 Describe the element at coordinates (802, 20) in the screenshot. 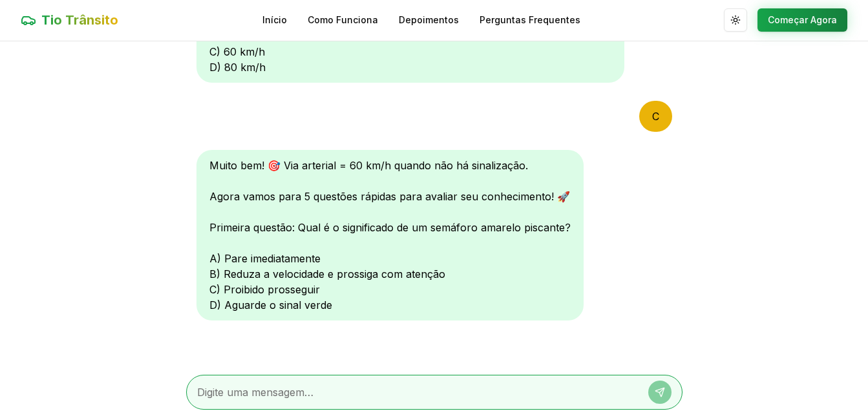

I see `a: Começar Agora` at that location.